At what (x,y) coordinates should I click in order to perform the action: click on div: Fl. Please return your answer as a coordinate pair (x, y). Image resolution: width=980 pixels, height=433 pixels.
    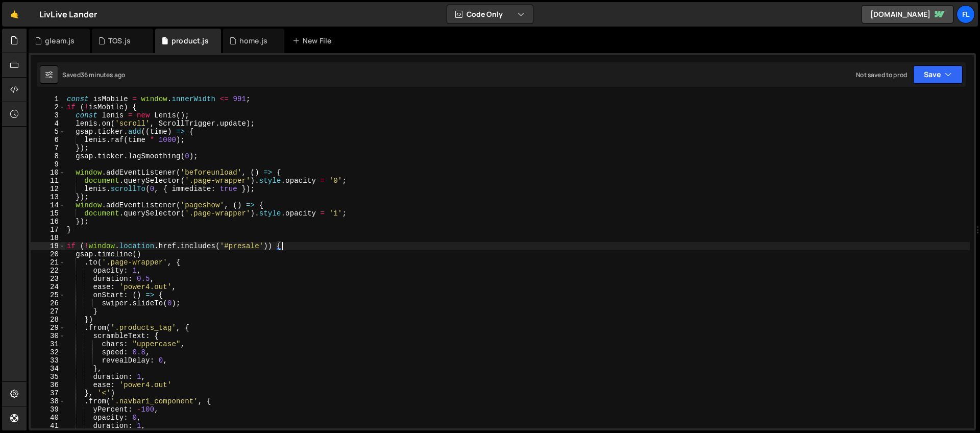
    Looking at the image, I should click on (966, 14).